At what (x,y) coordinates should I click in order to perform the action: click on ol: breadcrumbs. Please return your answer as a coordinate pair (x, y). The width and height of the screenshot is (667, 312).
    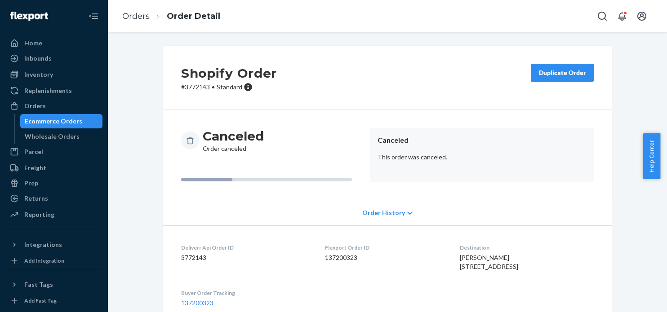
    Looking at the image, I should click on (171, 16).